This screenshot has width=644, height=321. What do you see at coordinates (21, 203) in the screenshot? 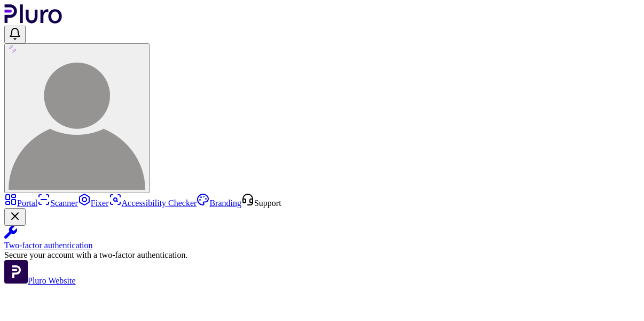
I see `a: Portal` at bounding box center [21, 203].